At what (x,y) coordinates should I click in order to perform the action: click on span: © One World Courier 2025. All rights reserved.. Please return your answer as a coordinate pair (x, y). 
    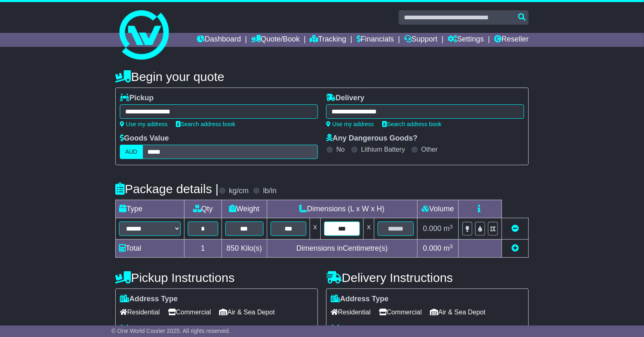
    Looking at the image, I should click on (171, 331).